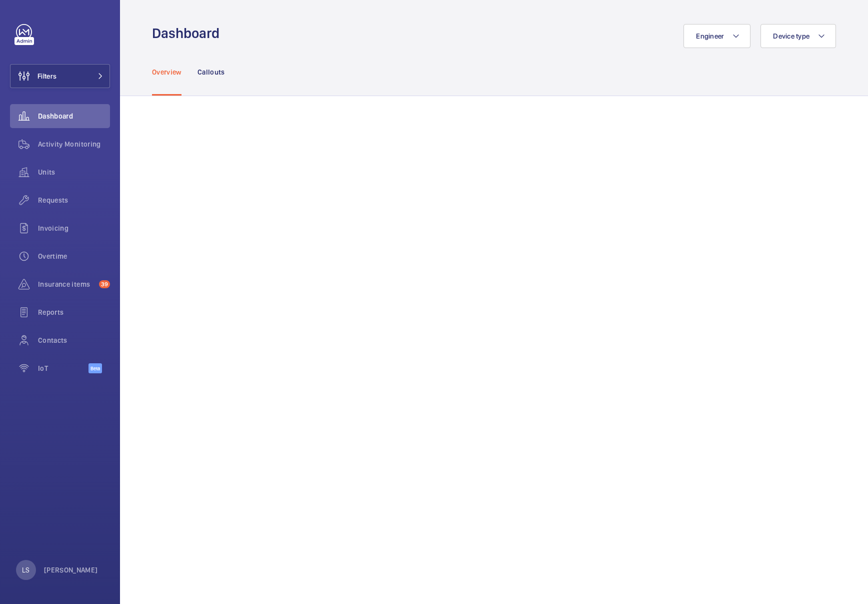 The image size is (868, 604). What do you see at coordinates (211, 72) in the screenshot?
I see `p: Callouts` at bounding box center [211, 72].